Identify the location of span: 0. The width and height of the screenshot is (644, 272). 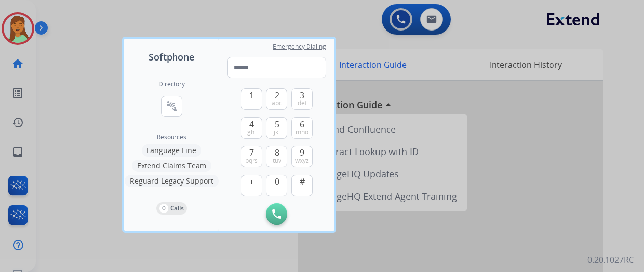
(277, 182).